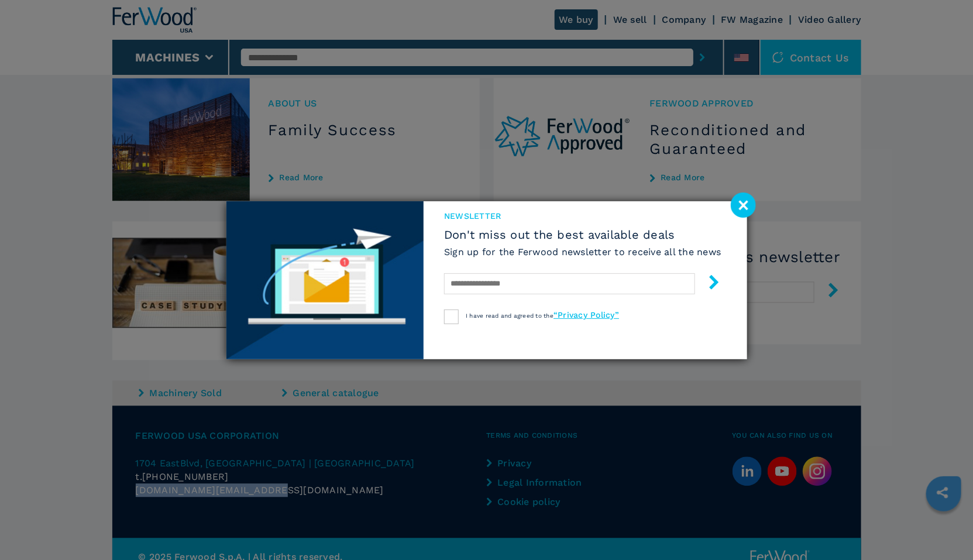 The image size is (973, 560). Describe the element at coordinates (583, 252) in the screenshot. I see `h6: Sign up for the Ferwood newsletter to receive all the news` at that location.